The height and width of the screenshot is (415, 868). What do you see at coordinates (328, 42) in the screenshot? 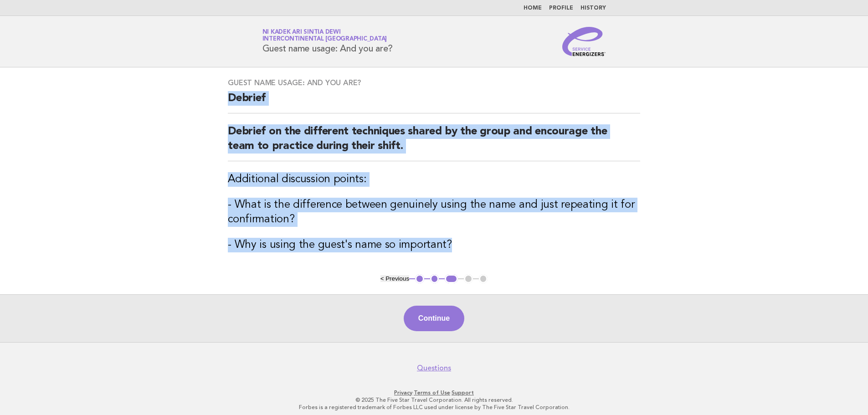
I see `h1: Guest name usage: And you are?` at bounding box center [328, 42].